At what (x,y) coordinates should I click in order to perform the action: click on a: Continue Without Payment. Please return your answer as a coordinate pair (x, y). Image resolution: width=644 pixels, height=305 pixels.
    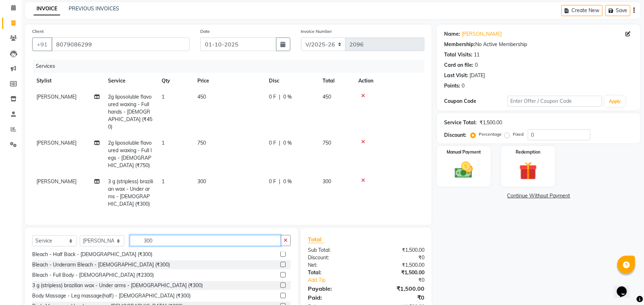
    Looking at the image, I should click on (538, 196).